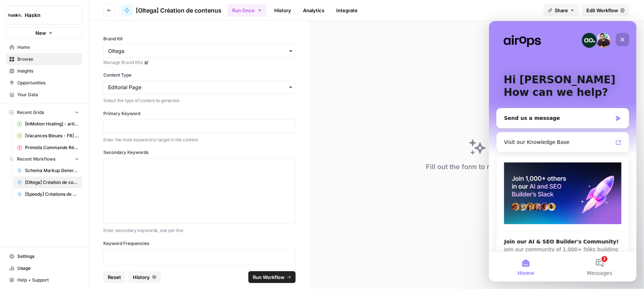  I want to click on span: Recent Workflows, so click(36, 159).